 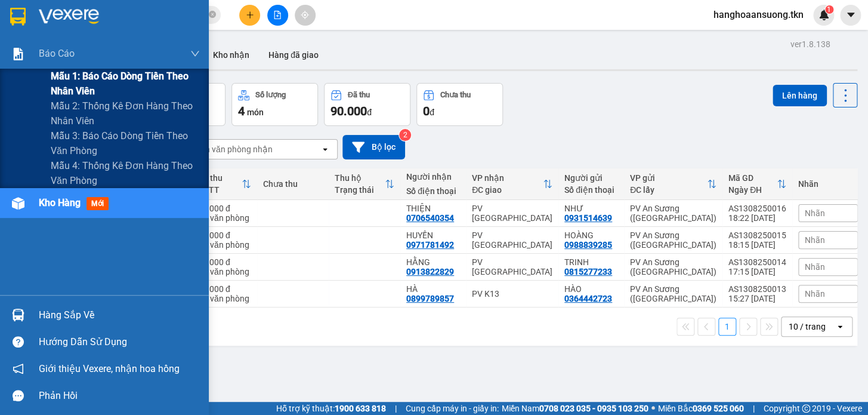 I want to click on span: 90.000, so click(x=348, y=111).